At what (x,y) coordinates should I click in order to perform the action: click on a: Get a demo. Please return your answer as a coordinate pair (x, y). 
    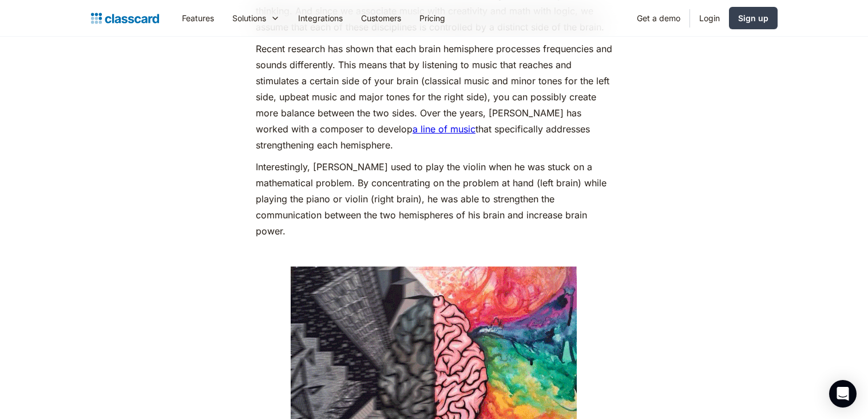
    Looking at the image, I should click on (659, 18).